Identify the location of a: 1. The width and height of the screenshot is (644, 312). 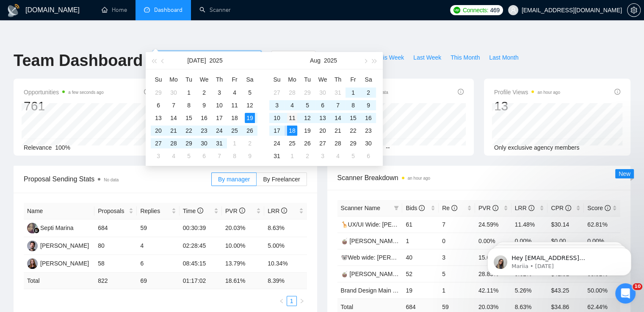
(292, 301).